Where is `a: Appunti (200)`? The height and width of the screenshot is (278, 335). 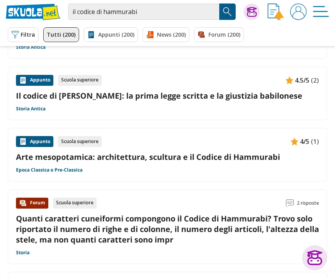
a: Appunti (200) is located at coordinates (111, 35).